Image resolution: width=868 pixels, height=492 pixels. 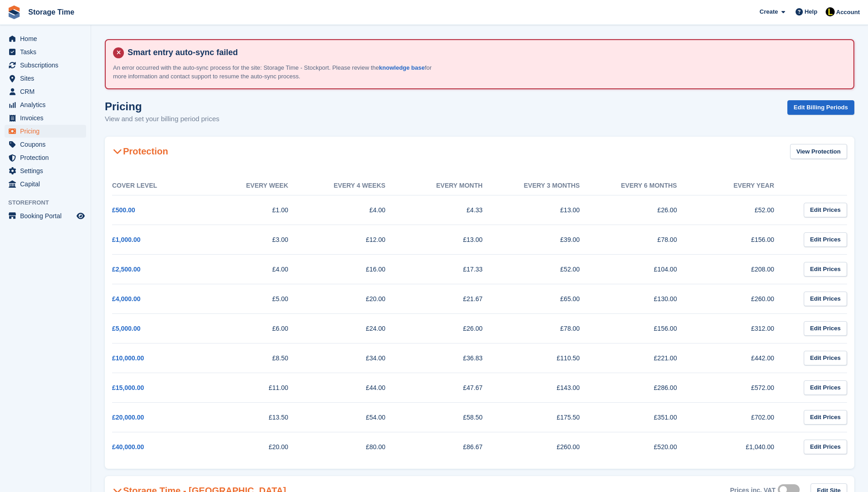 What do you see at coordinates (452, 269) in the screenshot?
I see `td: £17.33` at bounding box center [452, 269].